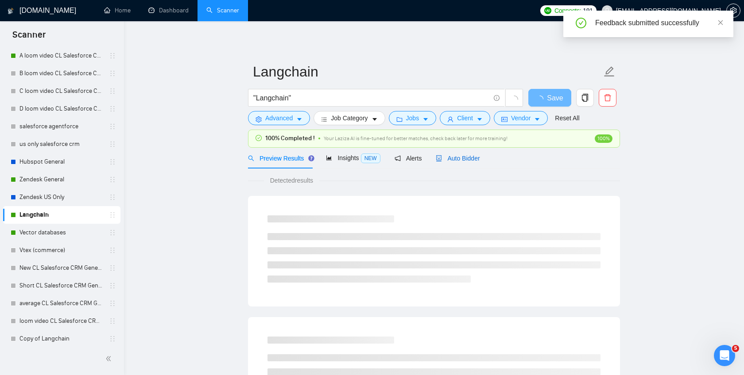 The height and width of the screenshot is (375, 744). I want to click on a: salesforce agentforce, so click(62, 127).